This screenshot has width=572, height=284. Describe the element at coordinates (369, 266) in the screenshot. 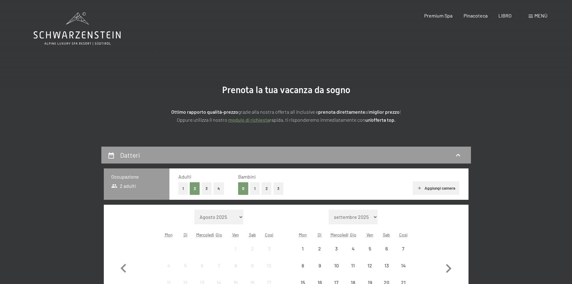

I see `div: ven set 12, 2025` at that location.